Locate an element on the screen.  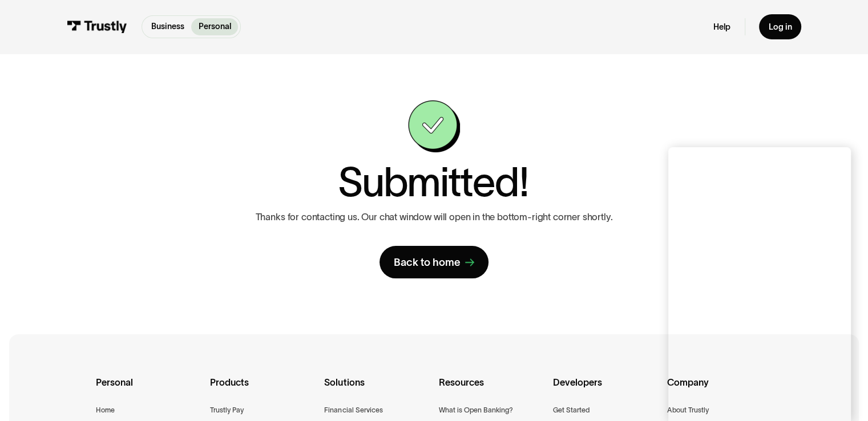
a: Home is located at coordinates (105, 409).